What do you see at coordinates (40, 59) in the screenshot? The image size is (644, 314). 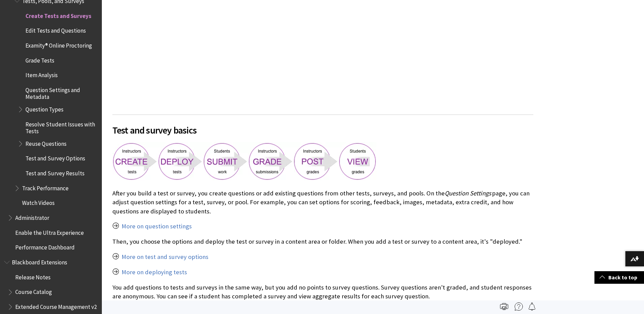 I see `span: Grade Tests` at bounding box center [40, 59].